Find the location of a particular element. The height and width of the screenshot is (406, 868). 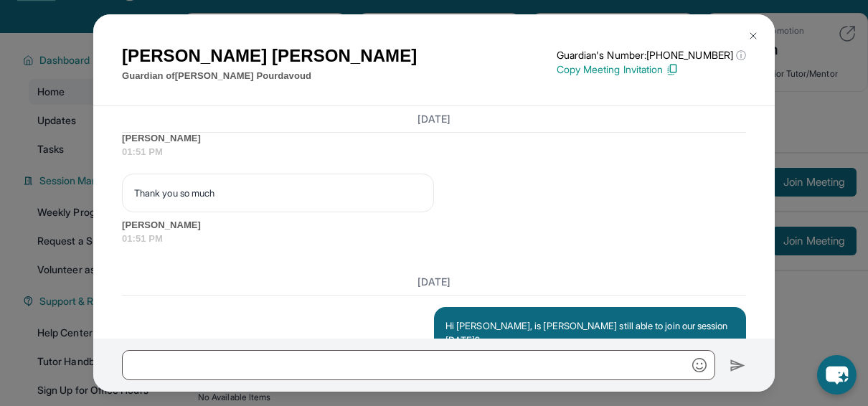

img: Copy Icon is located at coordinates (672, 69).